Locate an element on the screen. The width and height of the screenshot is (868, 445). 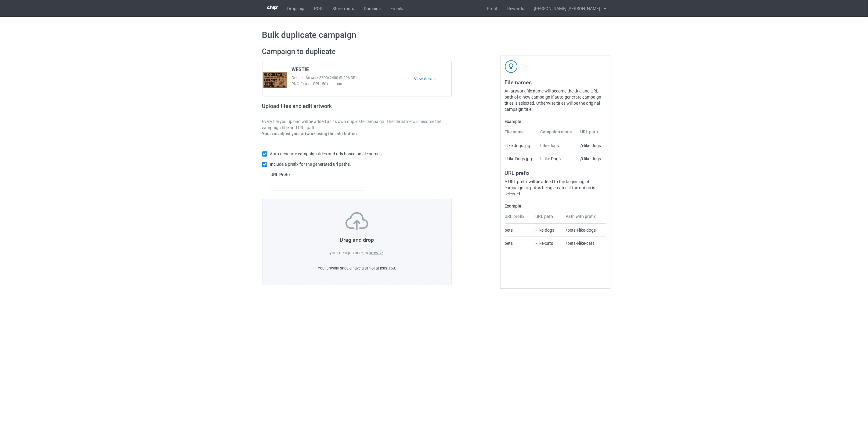
span: your designs here, or is located at coordinates (349, 253).